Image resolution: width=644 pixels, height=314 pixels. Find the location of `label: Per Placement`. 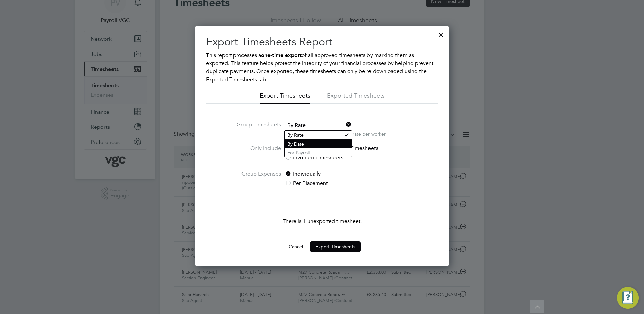

label: Per Placement is located at coordinates (341, 184).